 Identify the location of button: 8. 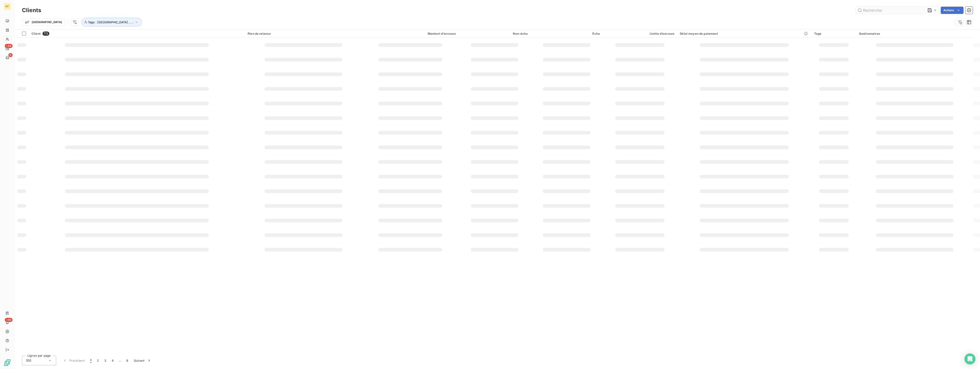
(127, 360).